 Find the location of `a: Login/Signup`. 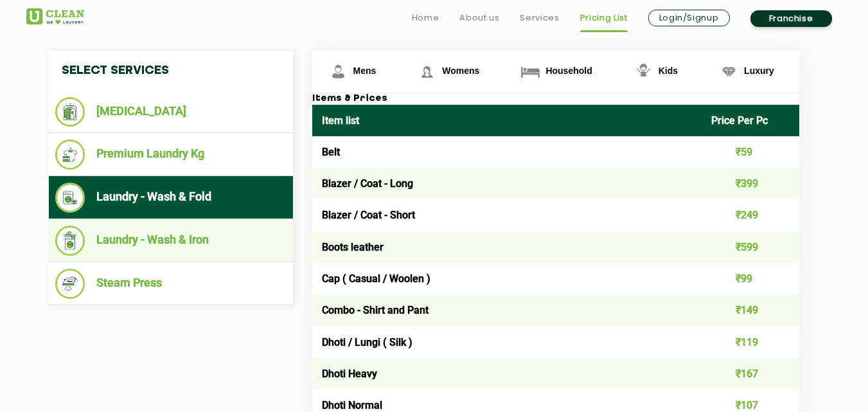

a: Login/Signup is located at coordinates (689, 18).